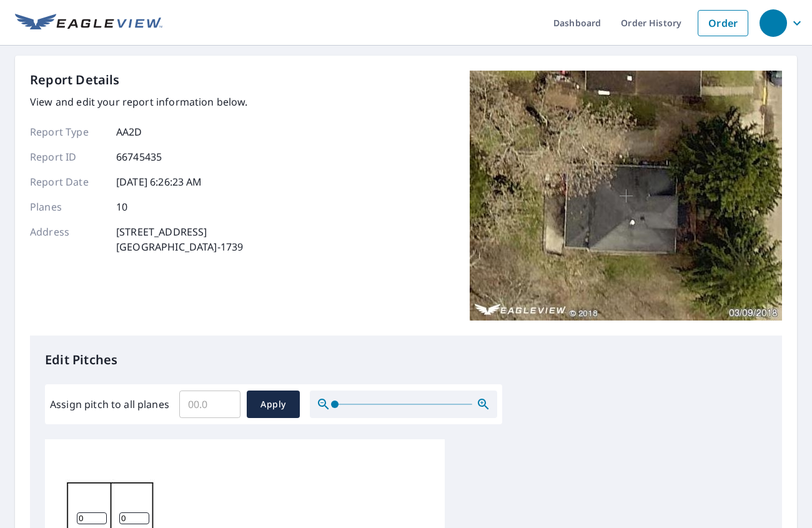 The image size is (812, 528). I want to click on img: EV Logo, so click(89, 23).